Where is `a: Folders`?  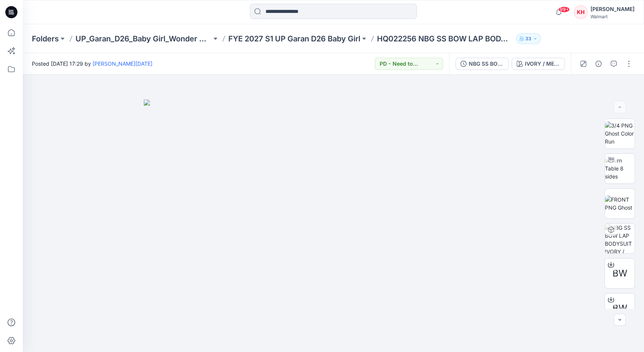
a: Folders is located at coordinates (45, 39).